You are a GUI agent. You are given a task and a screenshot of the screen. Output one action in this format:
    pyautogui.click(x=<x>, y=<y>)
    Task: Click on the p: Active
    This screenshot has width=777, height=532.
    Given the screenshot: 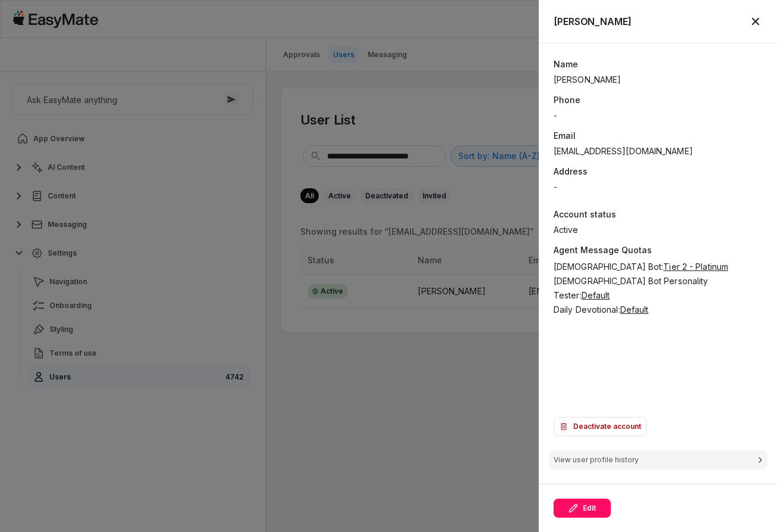 What is the action you would take?
    pyautogui.click(x=566, y=230)
    